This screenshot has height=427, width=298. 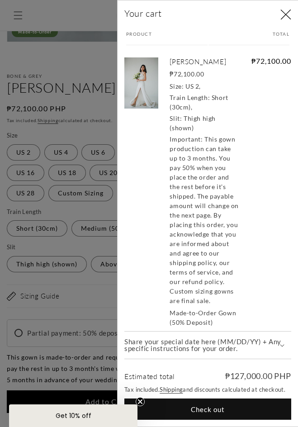 I want to click on div: ₱72,100.00, so click(x=205, y=74).